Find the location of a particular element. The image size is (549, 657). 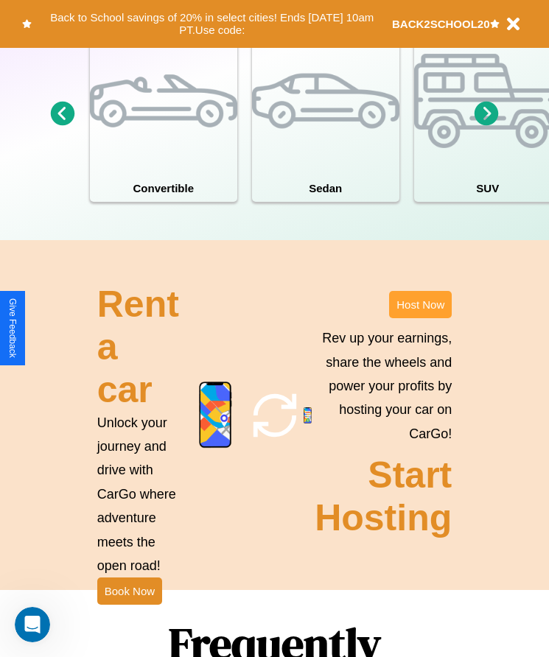

h4: Sedan is located at coordinates (326, 188).